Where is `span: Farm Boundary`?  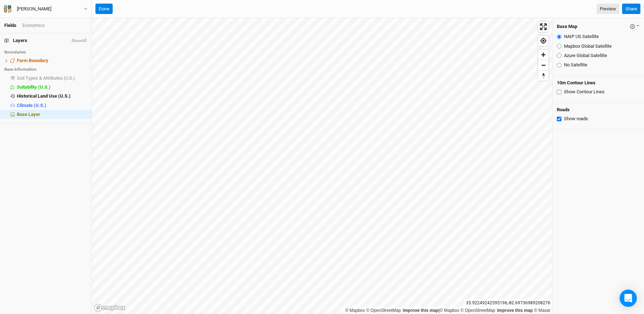 span: Farm Boundary is located at coordinates (33, 60).